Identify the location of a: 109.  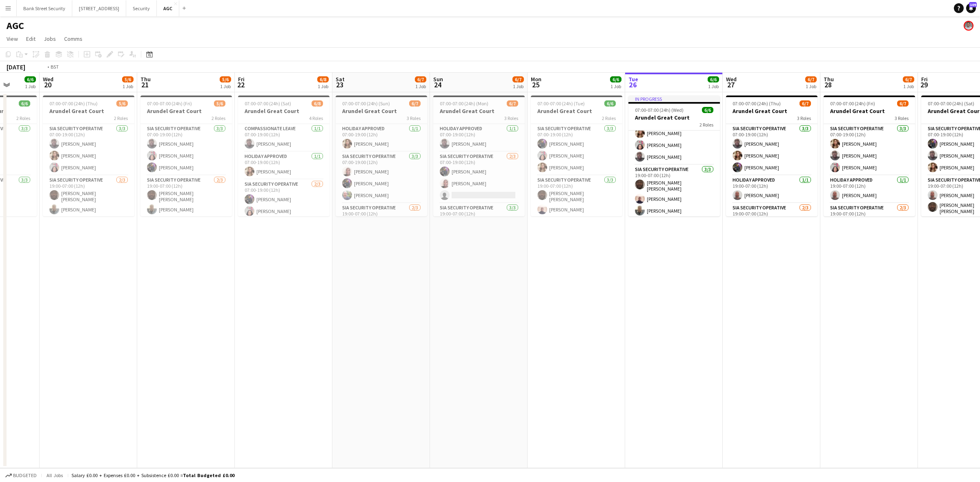
(971, 8).